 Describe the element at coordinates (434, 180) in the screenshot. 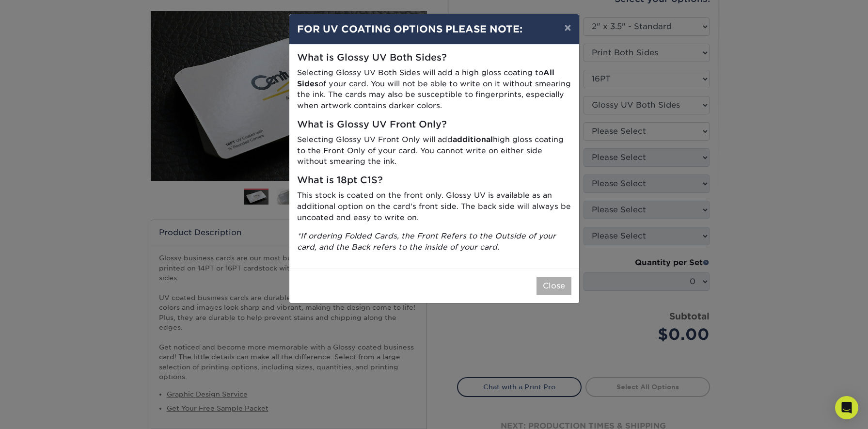

I see `h5: What is 18pt C1S?` at that location.